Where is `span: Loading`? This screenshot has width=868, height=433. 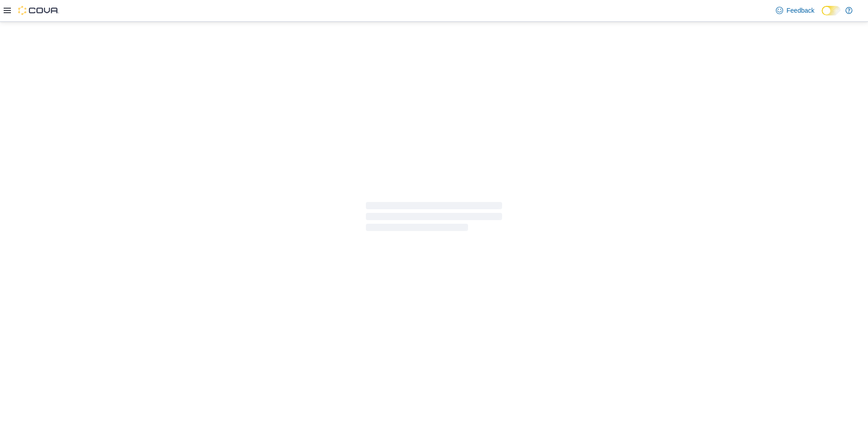 span: Loading is located at coordinates (434, 218).